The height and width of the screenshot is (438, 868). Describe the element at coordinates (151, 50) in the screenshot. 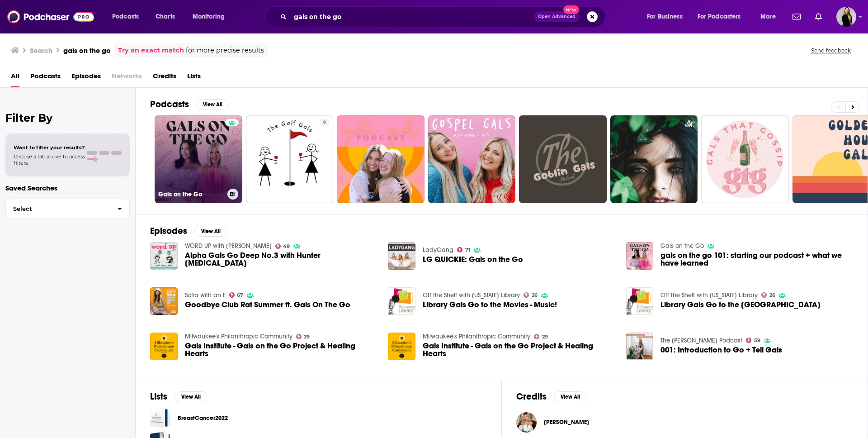

I see `a: Try an exact match` at that location.